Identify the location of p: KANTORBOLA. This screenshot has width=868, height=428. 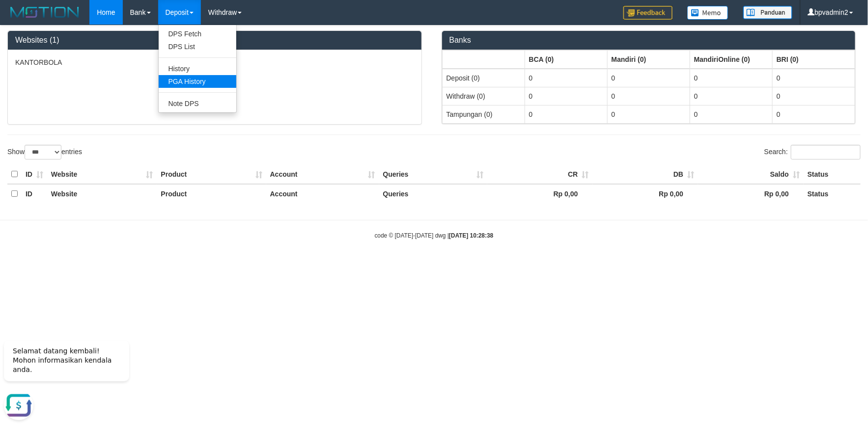
(214, 62).